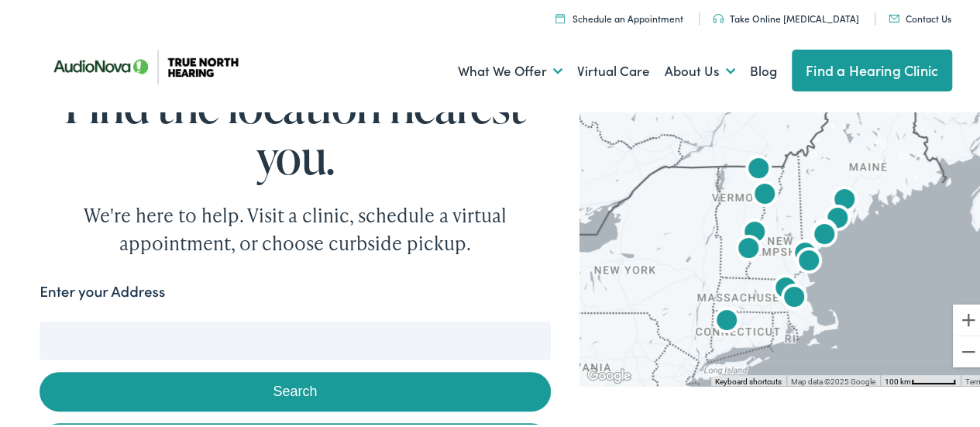 The height and width of the screenshot is (427, 980). What do you see at coordinates (718, 16) in the screenshot?
I see `img: Headphones icon in color code ffb348` at bounding box center [718, 16].